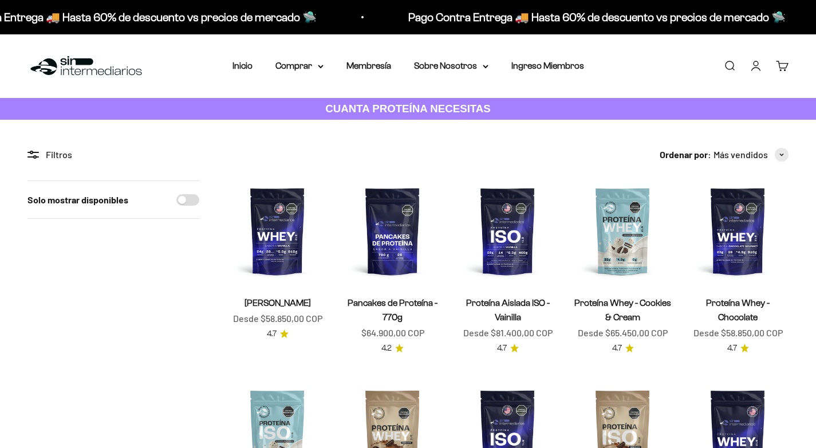  I want to click on summary: Comprar, so click(300, 66).